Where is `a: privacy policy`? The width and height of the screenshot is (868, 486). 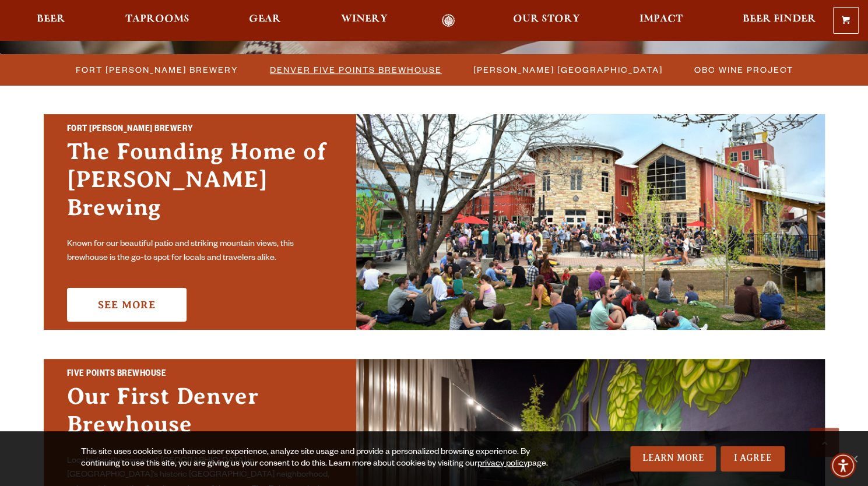 a: privacy policy is located at coordinates (503, 465).